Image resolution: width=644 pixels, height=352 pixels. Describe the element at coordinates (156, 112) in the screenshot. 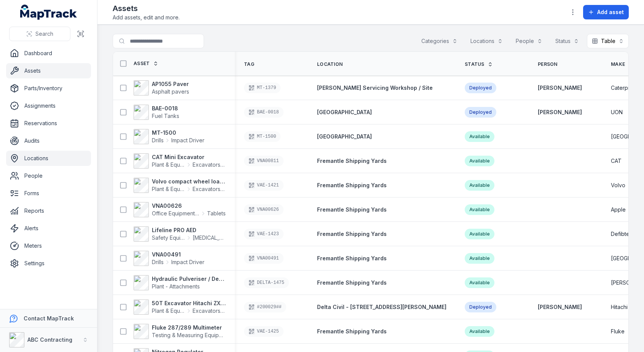

I see `a: BAE-0018Fuel Tanks` at that location.